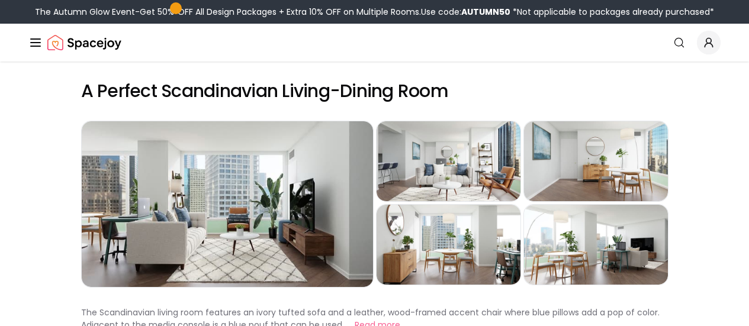  What do you see at coordinates (84, 43) in the screenshot?
I see `img: Spacejoy Logo` at bounding box center [84, 43].